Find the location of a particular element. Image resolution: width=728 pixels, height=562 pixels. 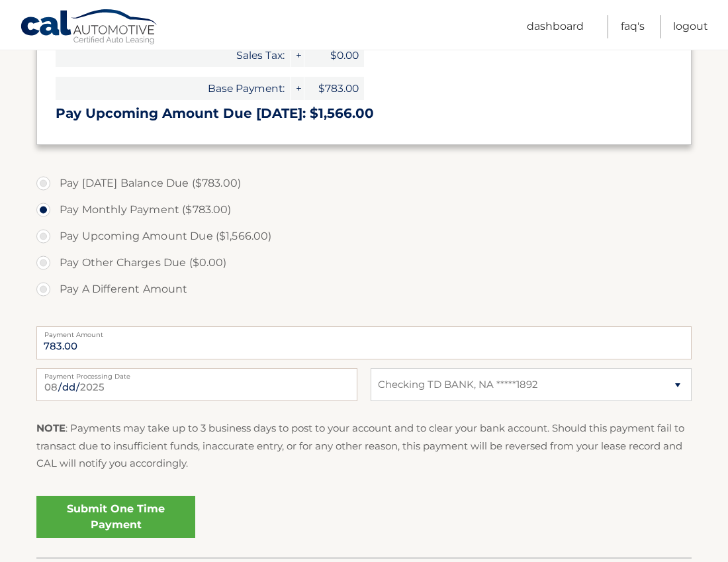

label: Pay Upcoming Amount Due ($1,566.00) is located at coordinates (364, 236).